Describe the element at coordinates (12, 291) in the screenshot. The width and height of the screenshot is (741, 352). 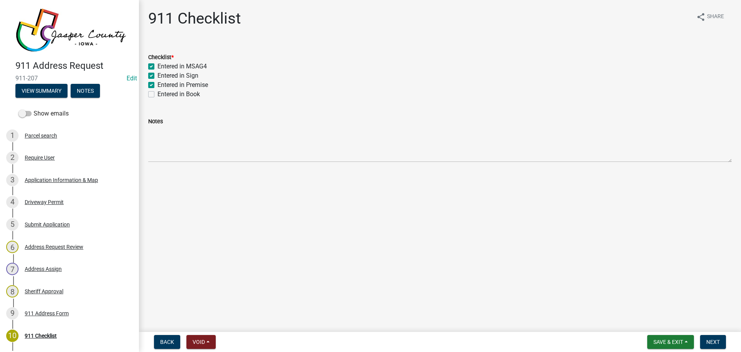
I see `div: 8` at that location.